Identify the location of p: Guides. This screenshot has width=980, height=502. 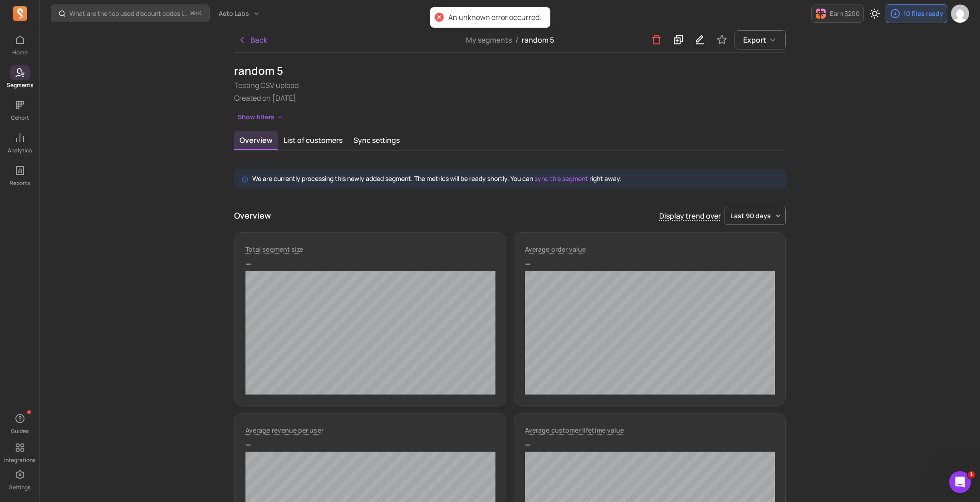
(19, 431).